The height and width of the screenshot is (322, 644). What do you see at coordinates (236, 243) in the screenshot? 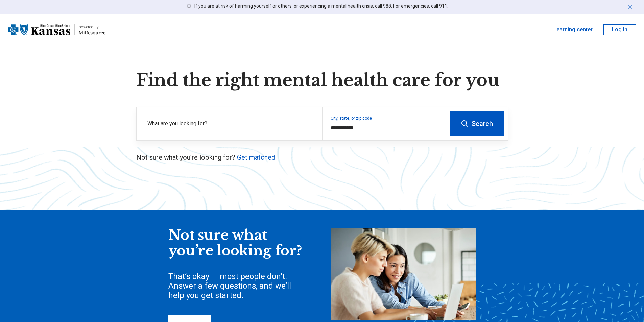
I see `div: Not sure what you’re looking for?` at bounding box center [236, 243].